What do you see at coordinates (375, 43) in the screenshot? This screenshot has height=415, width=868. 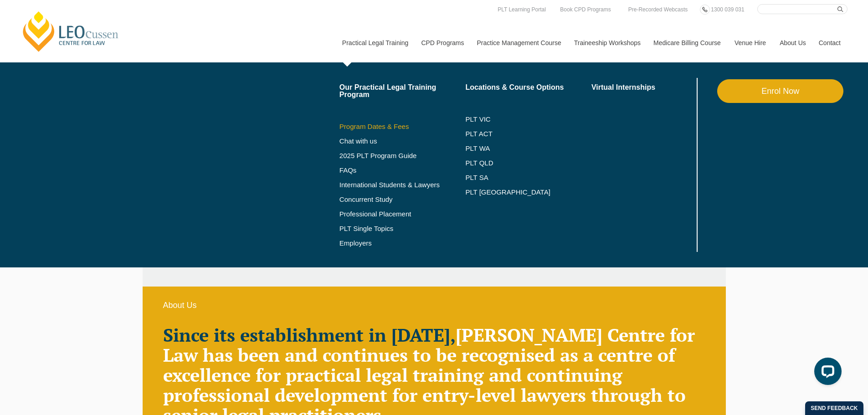 I see `a: Practical Legal Training` at bounding box center [375, 43].